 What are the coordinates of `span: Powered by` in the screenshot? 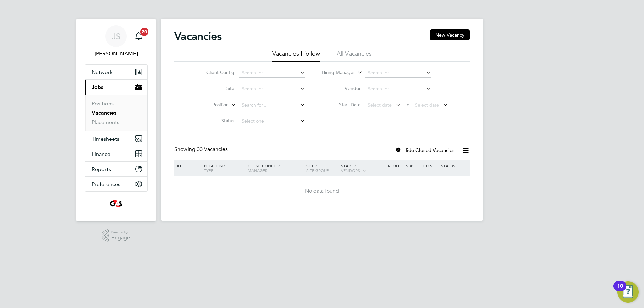 It's located at (121, 232).